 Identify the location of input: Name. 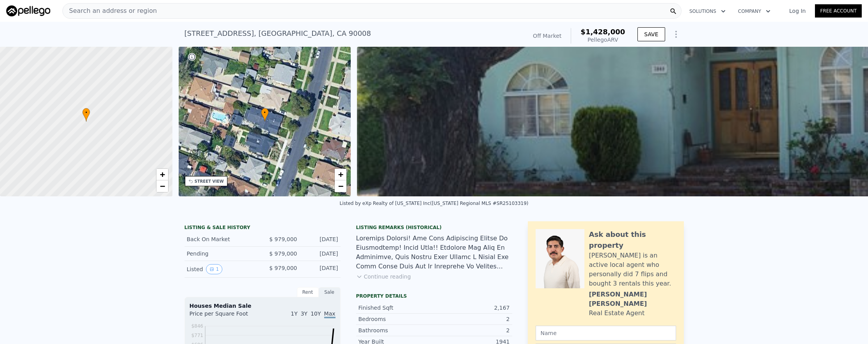
(606, 334).